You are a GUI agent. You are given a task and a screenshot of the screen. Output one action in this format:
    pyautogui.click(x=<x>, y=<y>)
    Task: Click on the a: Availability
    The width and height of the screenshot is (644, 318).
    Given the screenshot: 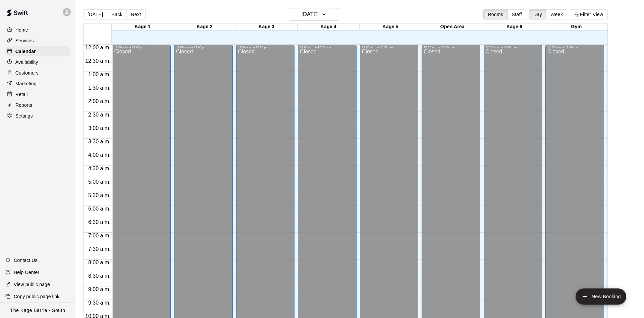 What is the action you would take?
    pyautogui.click(x=38, y=62)
    